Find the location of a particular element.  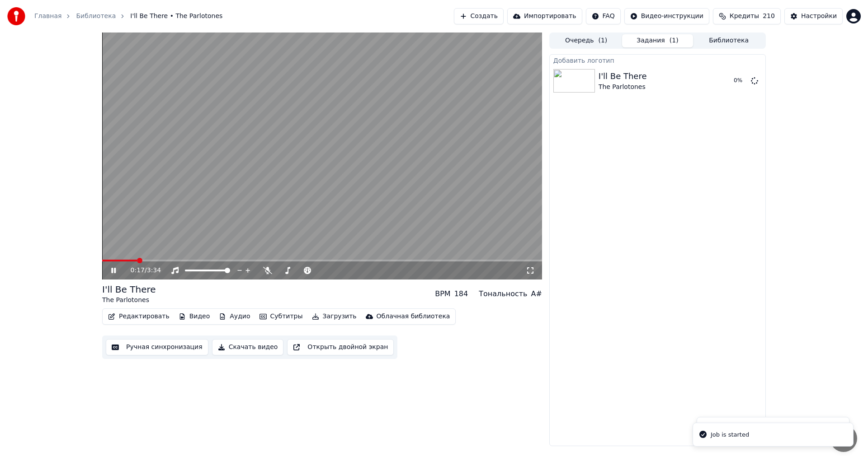

button: Видео-инструкции is located at coordinates (667, 17).